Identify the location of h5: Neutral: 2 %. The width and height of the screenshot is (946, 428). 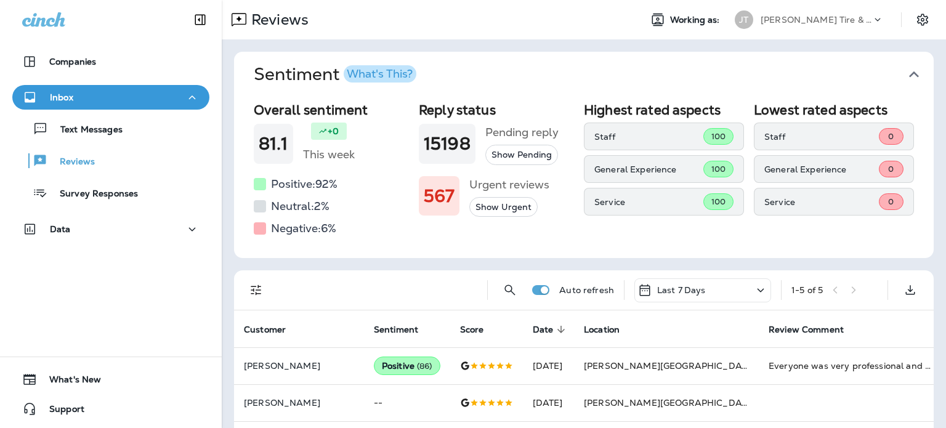
(300, 206).